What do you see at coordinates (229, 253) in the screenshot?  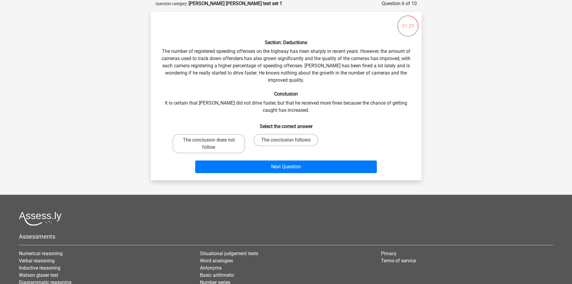 I see `a: Situational judgement tests` at bounding box center [229, 253].